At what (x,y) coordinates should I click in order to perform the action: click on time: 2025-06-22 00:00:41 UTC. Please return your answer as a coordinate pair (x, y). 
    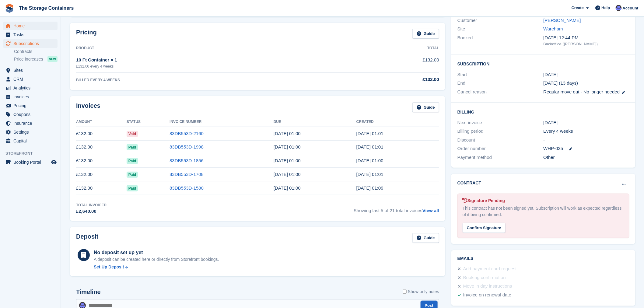
    Looking at the image, I should click on (370, 161).